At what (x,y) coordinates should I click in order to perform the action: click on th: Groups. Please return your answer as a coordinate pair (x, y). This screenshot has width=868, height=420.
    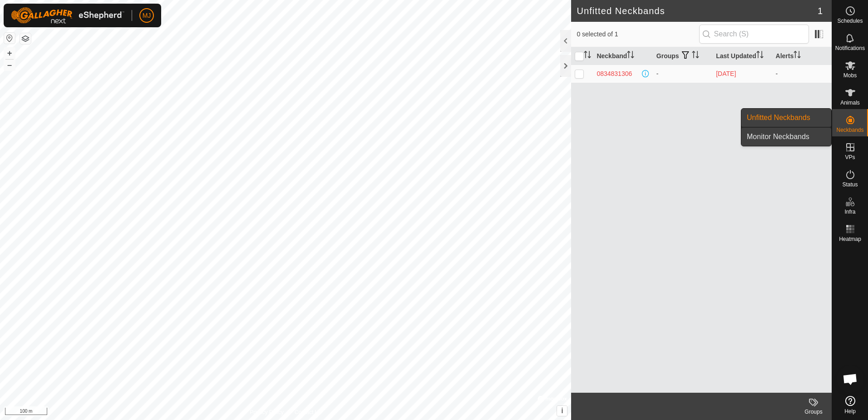
    Looking at the image, I should click on (682, 56).